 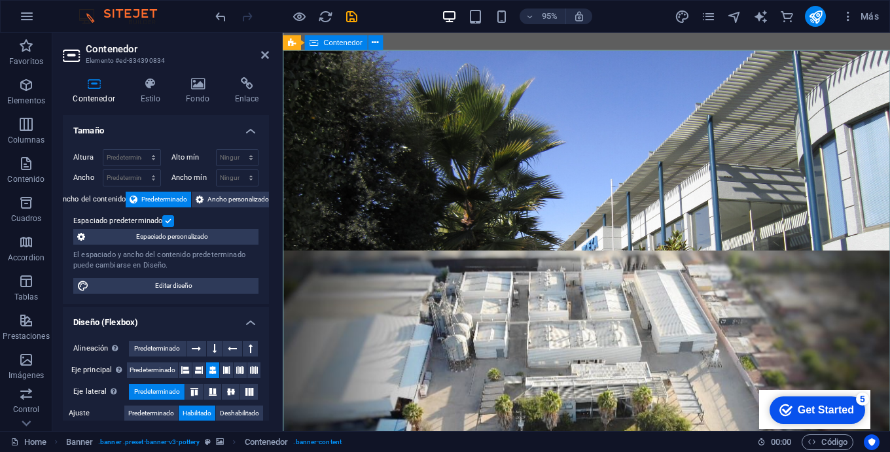 I want to click on img: Editor Logo, so click(x=124, y=16).